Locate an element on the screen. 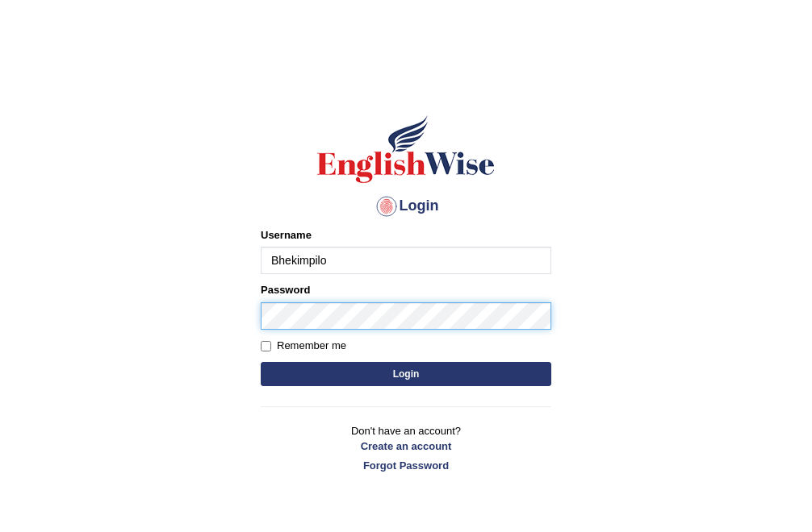  input: Remember me is located at coordinates (266, 346).